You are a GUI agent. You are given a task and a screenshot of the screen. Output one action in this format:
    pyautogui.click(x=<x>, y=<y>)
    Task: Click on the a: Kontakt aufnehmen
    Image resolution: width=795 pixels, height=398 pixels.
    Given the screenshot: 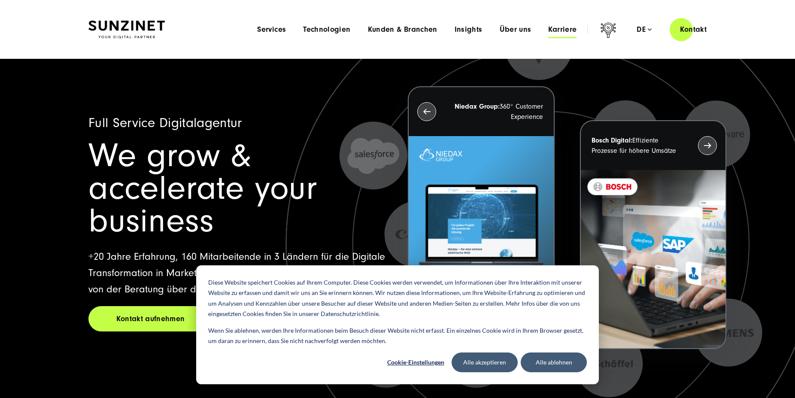 What is the action you would take?
    pyautogui.click(x=151, y=319)
    